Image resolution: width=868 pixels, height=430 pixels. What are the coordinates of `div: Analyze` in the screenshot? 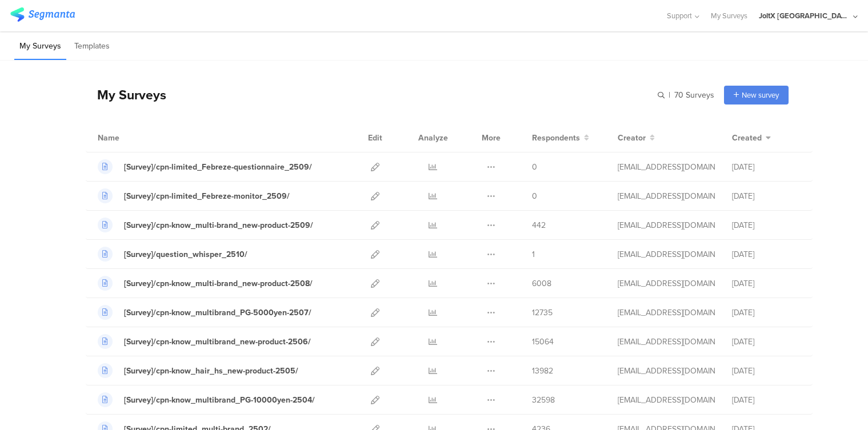 It's located at (433, 138).